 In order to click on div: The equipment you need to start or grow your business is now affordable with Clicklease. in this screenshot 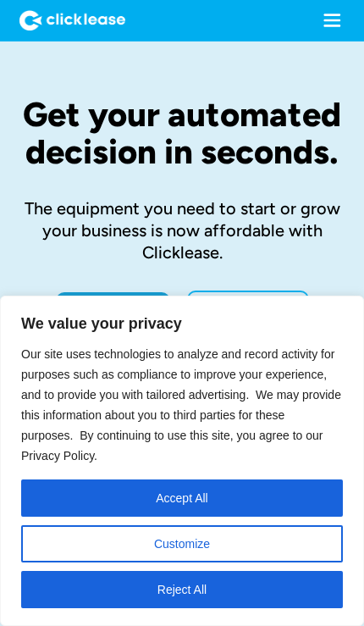, I will do `click(182, 230)`.